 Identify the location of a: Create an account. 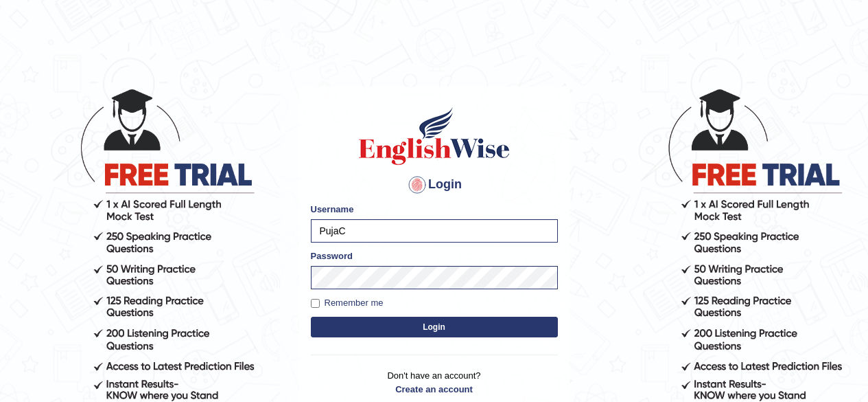
(435, 388).